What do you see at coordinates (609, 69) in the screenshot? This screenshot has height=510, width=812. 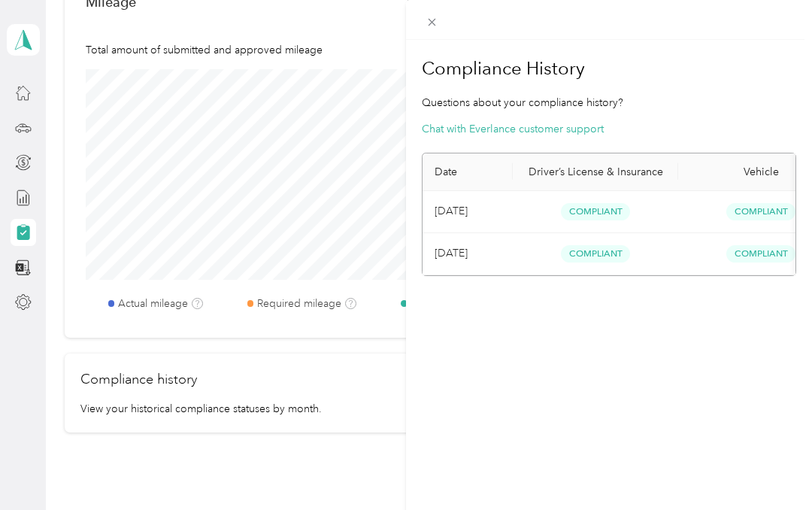 I see `h1: Compliance History` at bounding box center [609, 69].